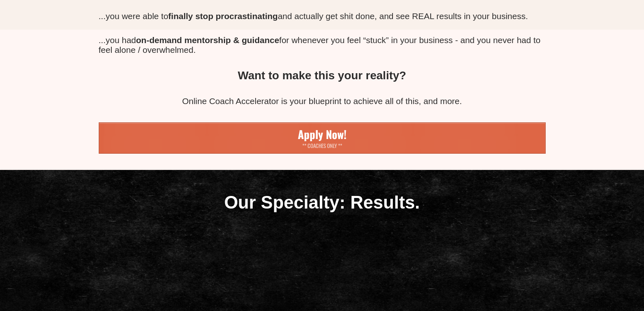 This screenshot has height=311, width=644. I want to click on a: Apply Now! ** COACHES ONLY **, so click(322, 138).